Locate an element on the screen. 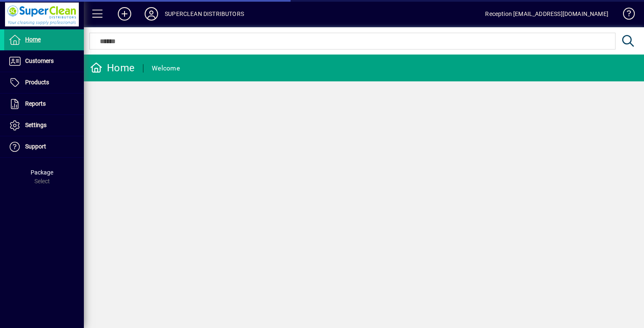 The height and width of the screenshot is (328, 644). span: Settings is located at coordinates (36, 125).